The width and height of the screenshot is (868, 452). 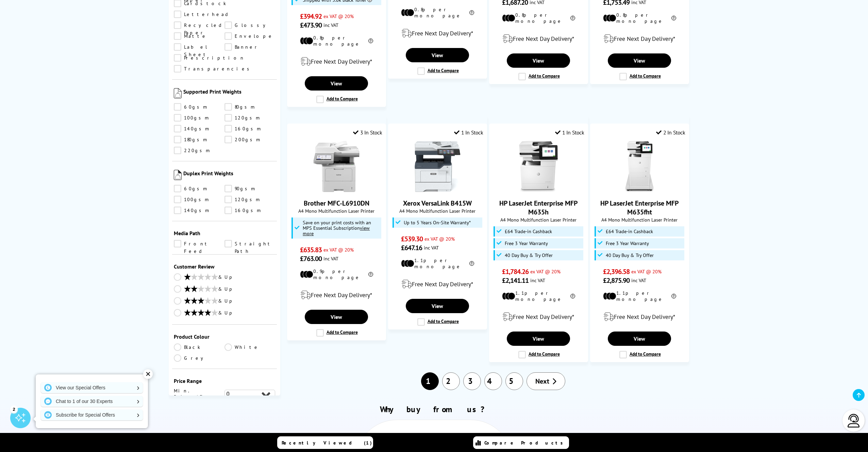 I want to click on a: Label Sheet, so click(x=199, y=47).